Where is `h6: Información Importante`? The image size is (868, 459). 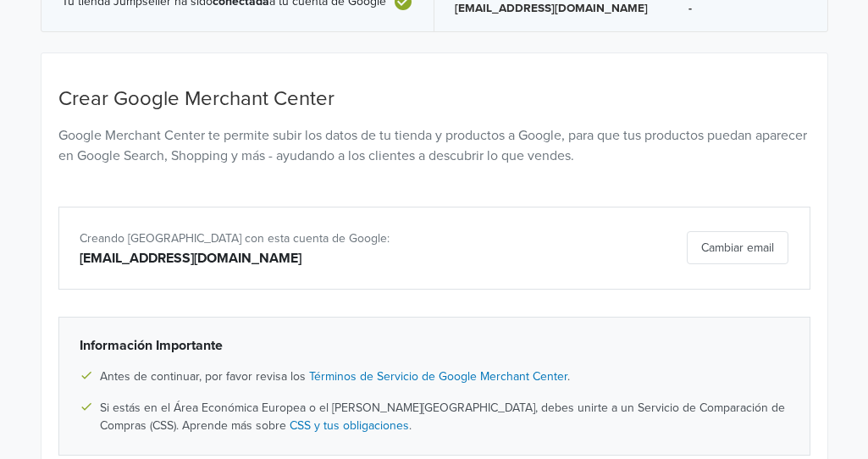 h6: Información Importante is located at coordinates (434, 345).